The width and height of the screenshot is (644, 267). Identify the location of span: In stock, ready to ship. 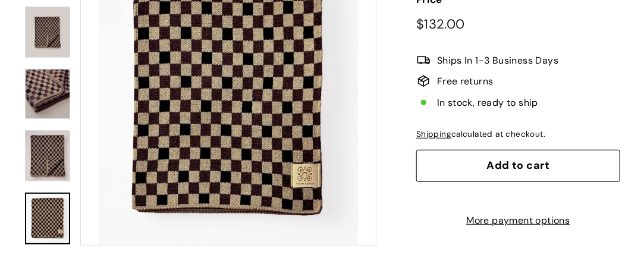
(487, 103).